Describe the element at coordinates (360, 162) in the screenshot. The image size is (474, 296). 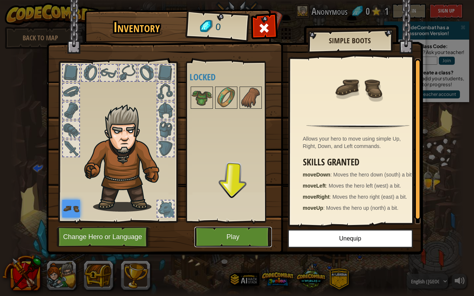
I see `h3: Skills Granted` at that location.